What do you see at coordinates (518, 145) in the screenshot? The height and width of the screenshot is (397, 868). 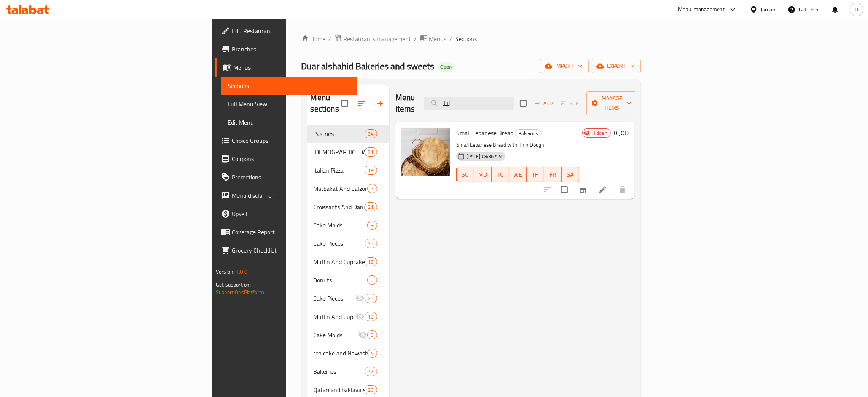 I see `p: Small Lebanese Bread with Thin Dough` at bounding box center [518, 145].